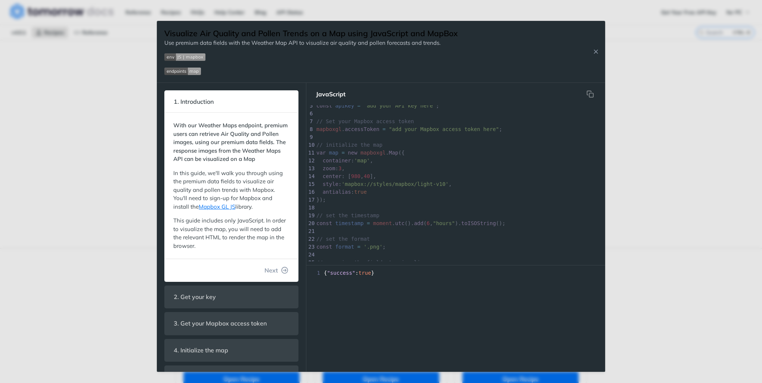 The width and height of the screenshot is (762, 383). Describe the element at coordinates (337, 192) in the screenshot. I see `span: antialias` at that location.